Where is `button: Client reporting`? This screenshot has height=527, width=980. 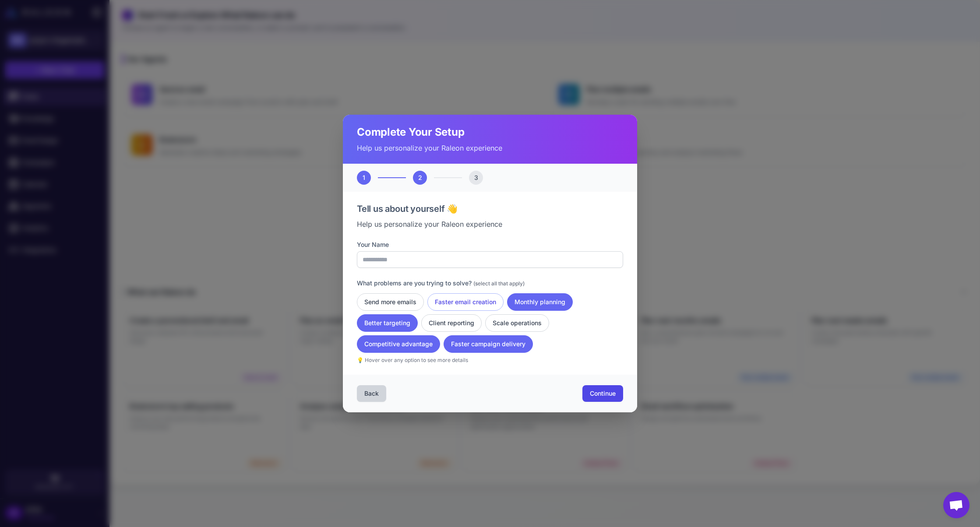
button: Client reporting is located at coordinates (451, 323).